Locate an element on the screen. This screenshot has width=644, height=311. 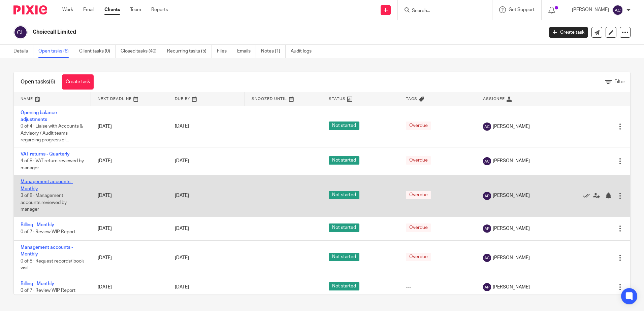
span: 0 of 4 · Liaise with Accounts & Advisory / Audit teams regarding progress of... is located at coordinates (52, 133).